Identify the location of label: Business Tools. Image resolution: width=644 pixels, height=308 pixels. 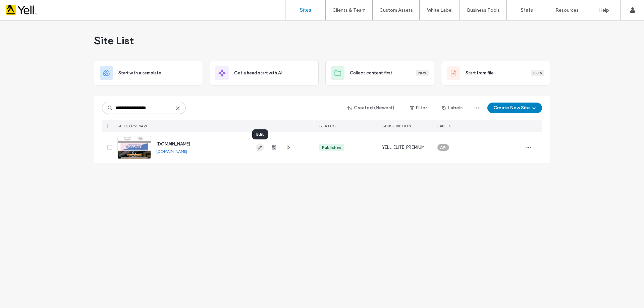
(484, 10).